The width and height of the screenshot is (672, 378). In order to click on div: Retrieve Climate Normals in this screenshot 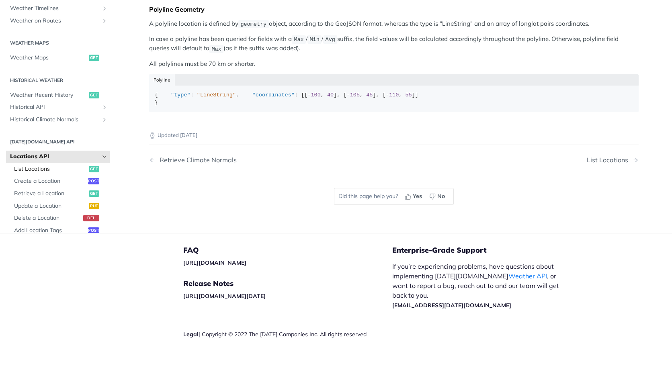, I will do `click(196, 160)`.